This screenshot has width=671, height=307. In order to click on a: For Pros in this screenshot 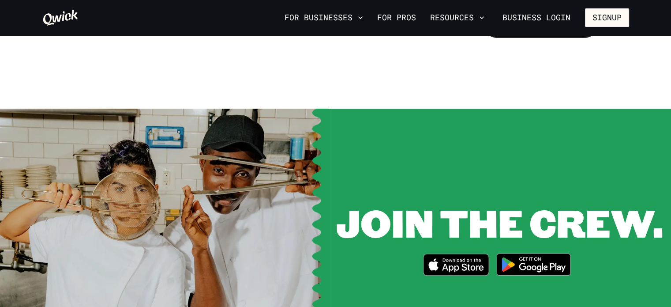, I will do `click(397, 18)`.